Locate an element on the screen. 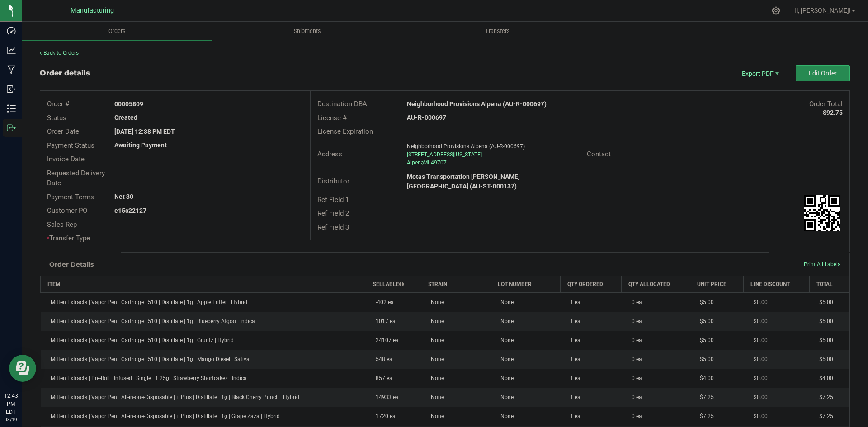  inline-svg: Dashboard is located at coordinates (11, 31).